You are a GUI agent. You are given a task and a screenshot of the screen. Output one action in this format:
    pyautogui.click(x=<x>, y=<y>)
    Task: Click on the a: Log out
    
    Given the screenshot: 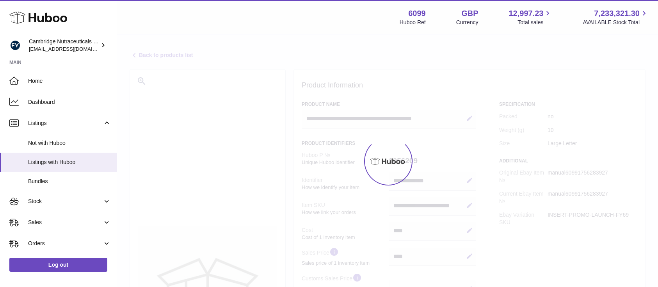 What is the action you would take?
    pyautogui.click(x=58, y=265)
    